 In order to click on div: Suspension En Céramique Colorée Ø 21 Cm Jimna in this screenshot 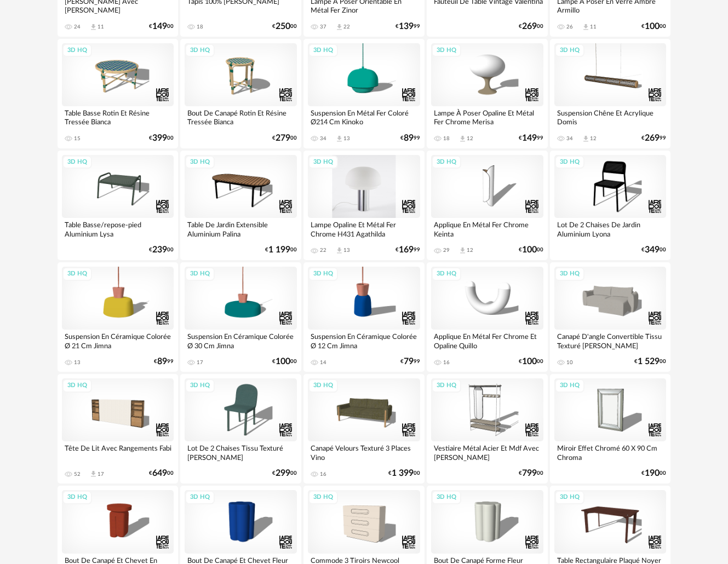, I will do `click(118, 341)`.